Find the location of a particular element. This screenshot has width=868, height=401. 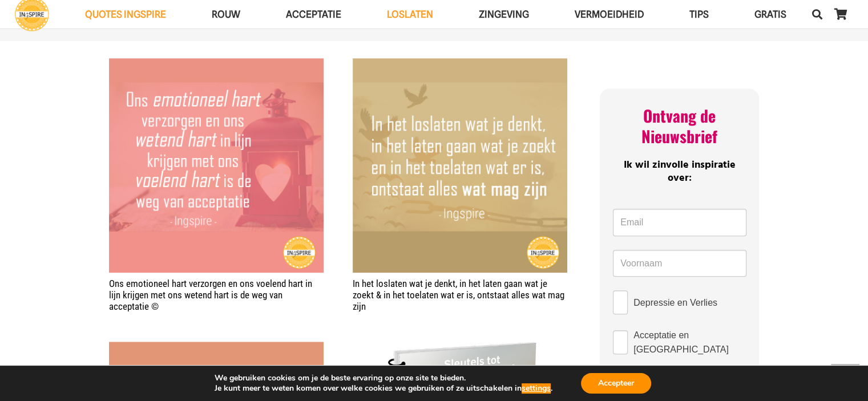

img: Citaat van de Nederlandse schrijfster Inge Geertzen: Ons emotioneel hart verzorgen en ons voelend... is located at coordinates (216, 165).